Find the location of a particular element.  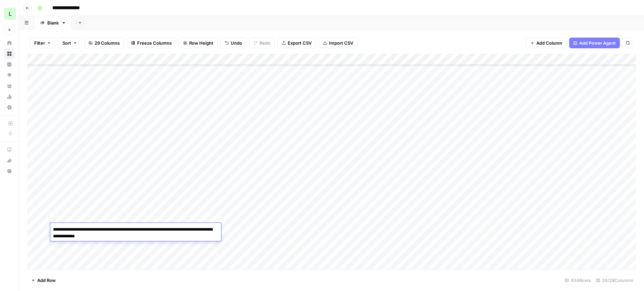

button: Redo is located at coordinates (262, 43).